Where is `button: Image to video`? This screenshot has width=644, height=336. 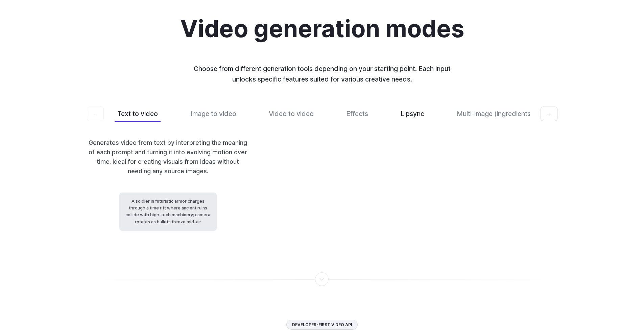
button: Image to video is located at coordinates (213, 114).